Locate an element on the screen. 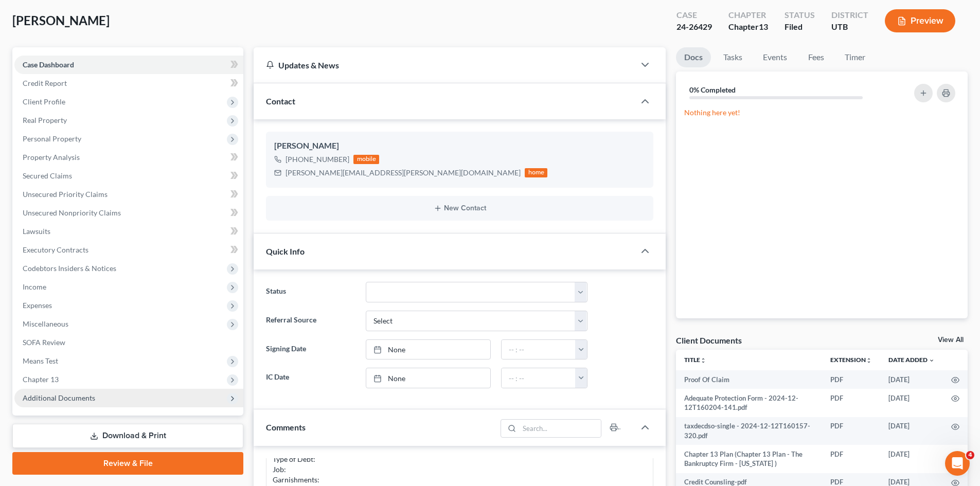 This screenshot has width=980, height=486. a: Property Analysis is located at coordinates (129, 157).